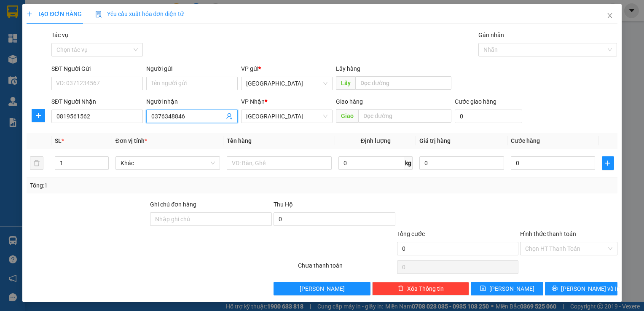  I want to click on button: deleteXóa Thông tin, so click(421, 289).